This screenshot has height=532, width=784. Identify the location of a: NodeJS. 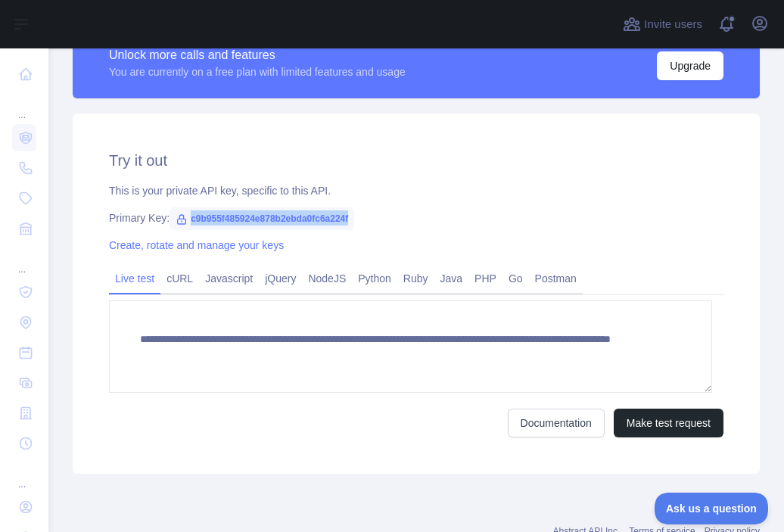
(327, 279).